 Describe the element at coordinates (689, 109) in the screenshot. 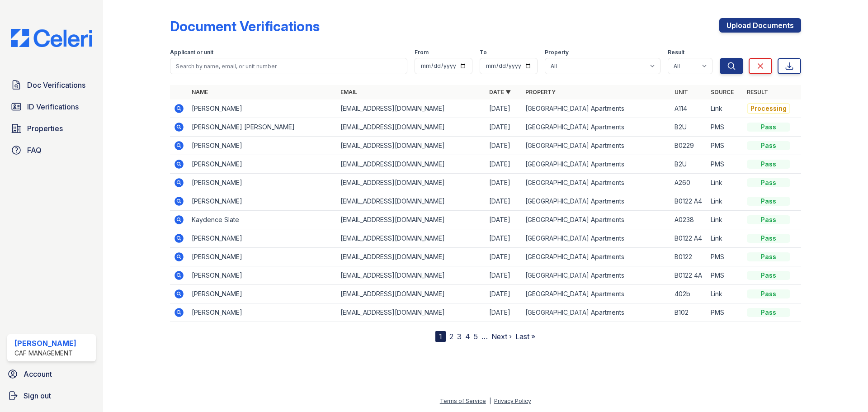

I see `td: A114` at that location.